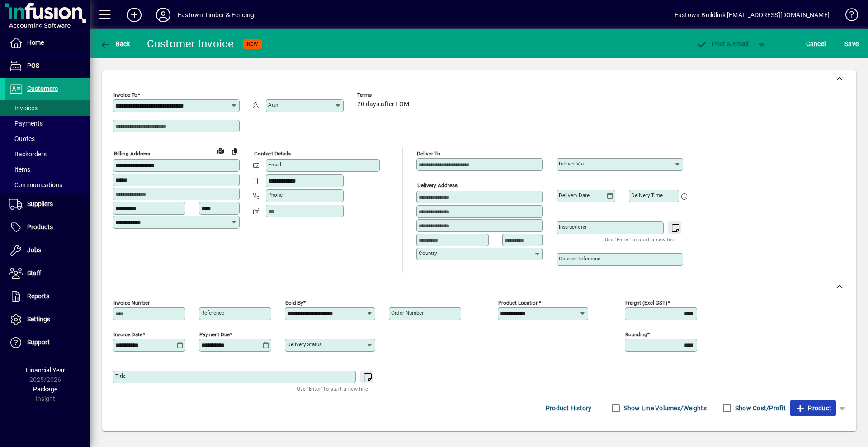 Image resolution: width=868 pixels, height=447 pixels. I want to click on button: Post & Email, so click(722, 44).